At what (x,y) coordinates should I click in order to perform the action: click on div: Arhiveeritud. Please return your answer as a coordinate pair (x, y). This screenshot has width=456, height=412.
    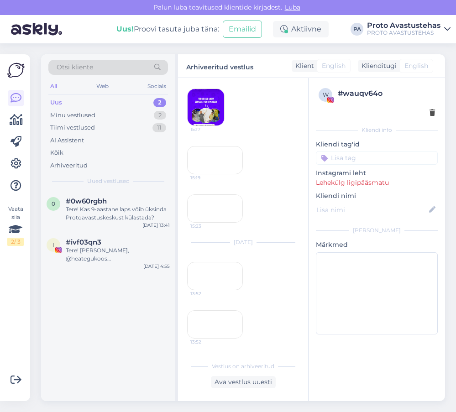
    Looking at the image, I should click on (69, 166).